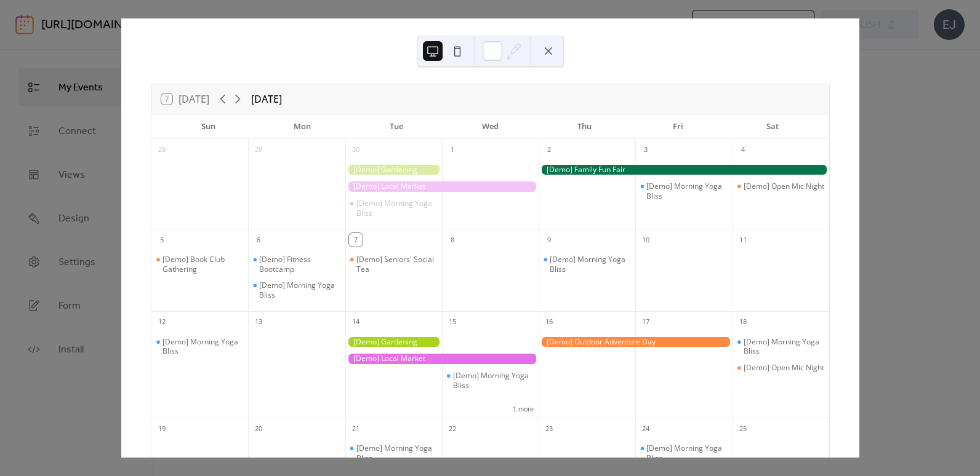 Image resolution: width=980 pixels, height=476 pixels. Describe the element at coordinates (646, 322) in the screenshot. I see `div: 17` at that location.